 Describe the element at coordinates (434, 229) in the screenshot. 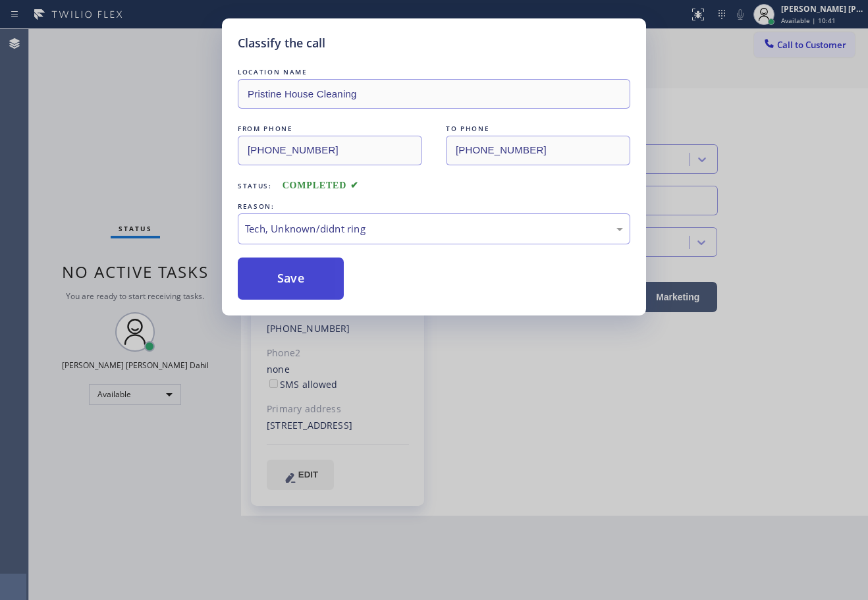

I see `div: Tech, Unknown/didnt ring` at that location.